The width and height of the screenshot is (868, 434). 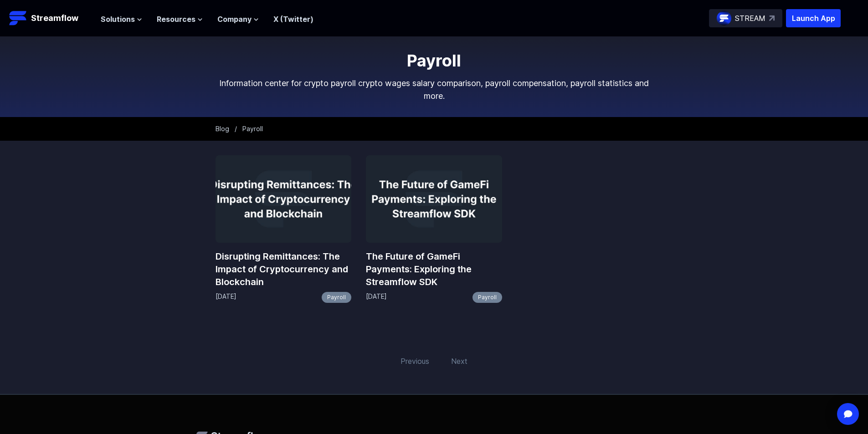 What do you see at coordinates (238, 19) in the screenshot?
I see `button: Company` at bounding box center [238, 19].